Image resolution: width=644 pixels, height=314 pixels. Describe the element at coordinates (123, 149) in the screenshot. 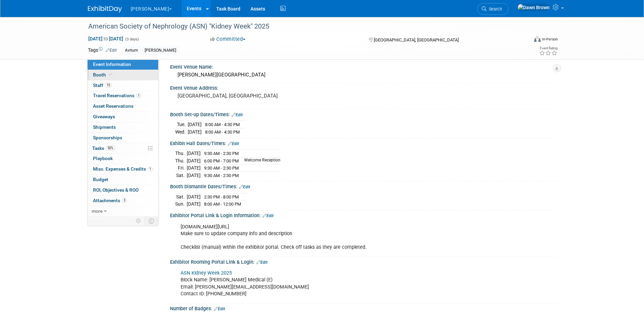

I see `a: Tasks50%` at that location.